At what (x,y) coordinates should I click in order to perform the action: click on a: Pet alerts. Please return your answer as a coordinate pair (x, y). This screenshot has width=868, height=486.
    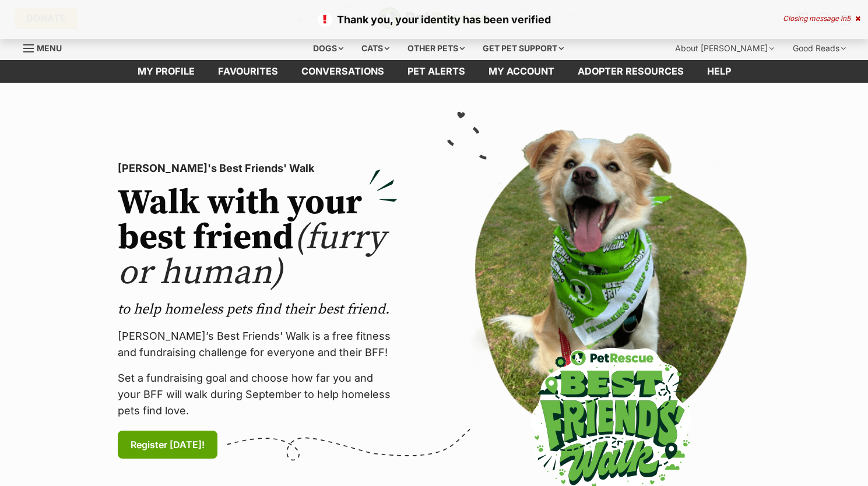
    Looking at the image, I should click on (436, 71).